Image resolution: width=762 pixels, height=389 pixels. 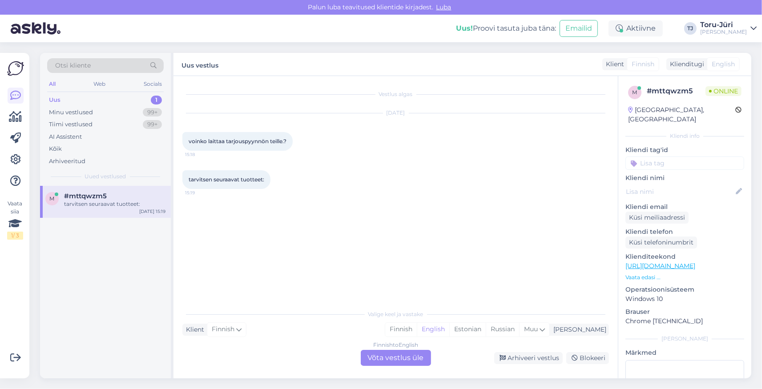 What do you see at coordinates (396, 358) in the screenshot?
I see `div: Võta vestlus üle` at bounding box center [396, 358].